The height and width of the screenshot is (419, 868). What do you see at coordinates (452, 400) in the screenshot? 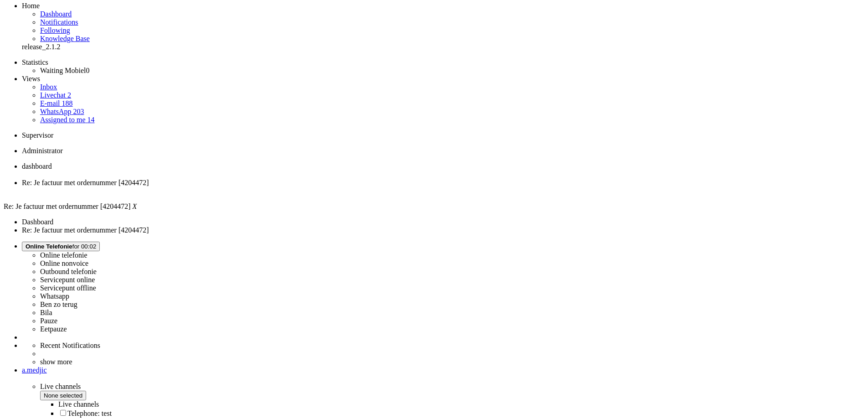
I see `span: Live channels` at bounding box center [452, 400].